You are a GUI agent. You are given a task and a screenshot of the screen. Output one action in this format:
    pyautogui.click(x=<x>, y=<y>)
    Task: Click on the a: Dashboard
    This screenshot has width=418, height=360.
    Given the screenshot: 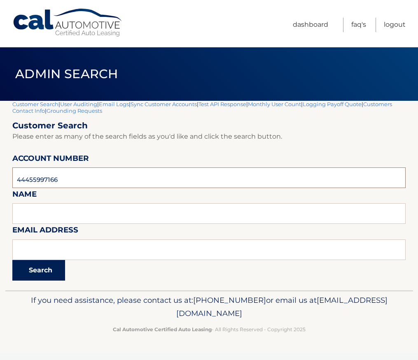 What is the action you would take?
    pyautogui.click(x=310, y=25)
    